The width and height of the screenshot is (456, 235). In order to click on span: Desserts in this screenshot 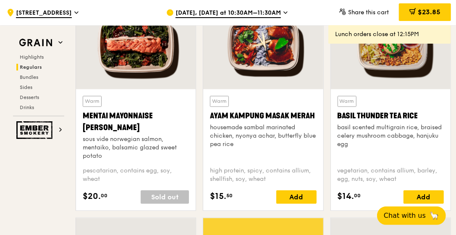, I will do `click(29, 97)`.